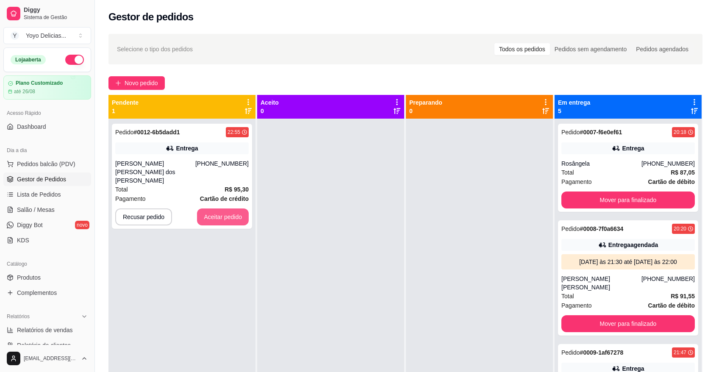  What do you see at coordinates (37, 293) in the screenshot?
I see `span: Complementos` at bounding box center [37, 293].